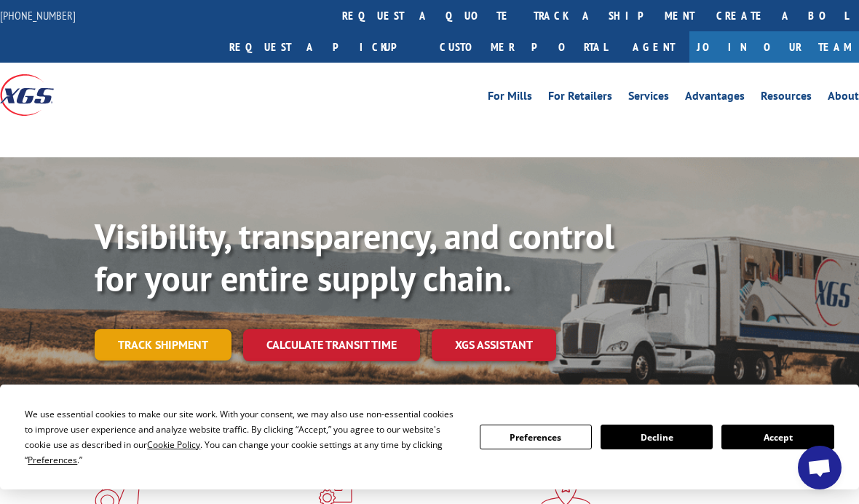  What do you see at coordinates (331, 344) in the screenshot?
I see `a: Calculate transit time` at bounding box center [331, 344].